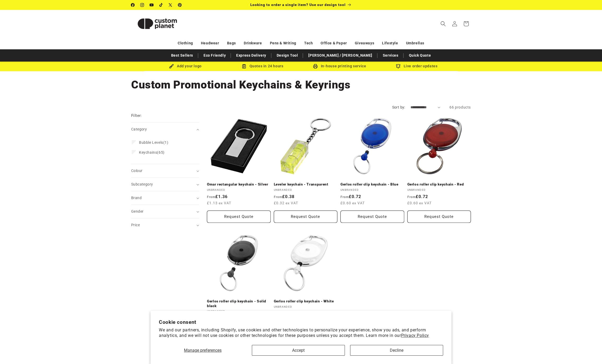  What do you see at coordinates (443, 24) in the screenshot?
I see `summary: Search` at bounding box center [443, 24].